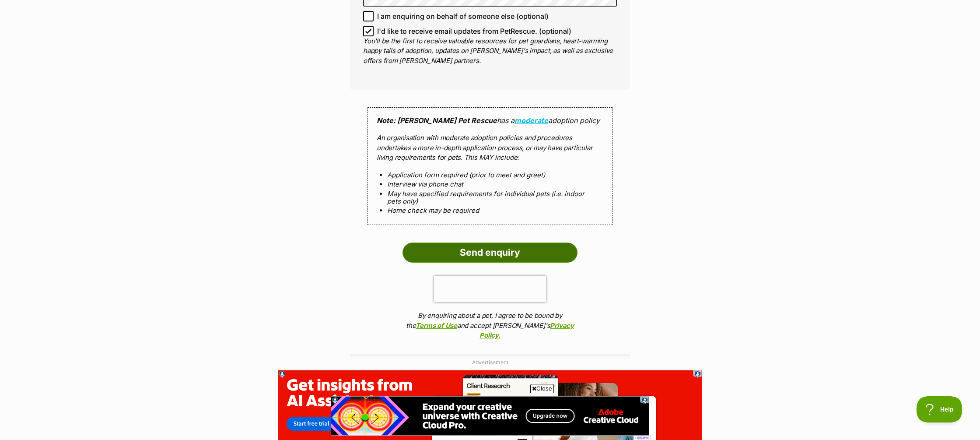 The image size is (980, 440). Describe the element at coordinates (526, 331) in the screenshot. I see `a: Privacy Policy.` at that location.